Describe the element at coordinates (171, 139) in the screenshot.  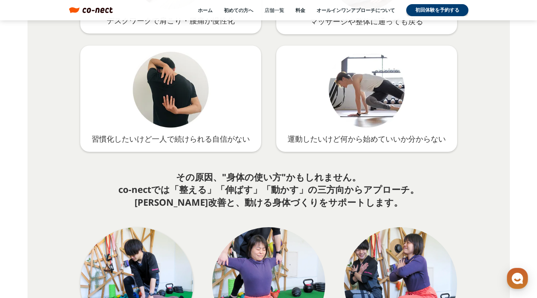
I see `p: 習慣化したいけど一人で続けられる自信がない` at that location.